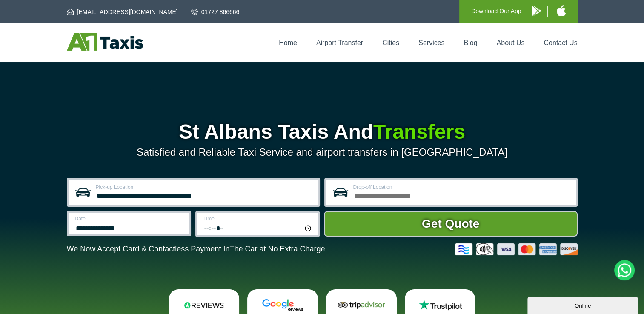 The image size is (644, 314). I want to click on a: Services, so click(431, 43).